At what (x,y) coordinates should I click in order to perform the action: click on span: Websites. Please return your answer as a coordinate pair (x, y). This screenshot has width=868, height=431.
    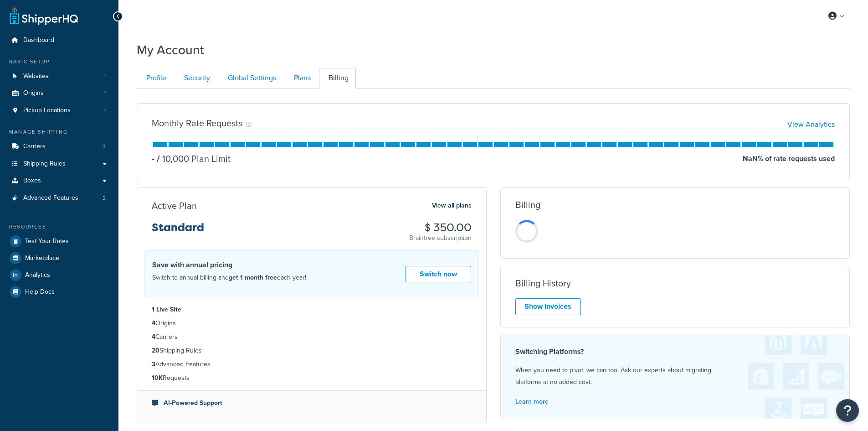
    Looking at the image, I should click on (36, 76).